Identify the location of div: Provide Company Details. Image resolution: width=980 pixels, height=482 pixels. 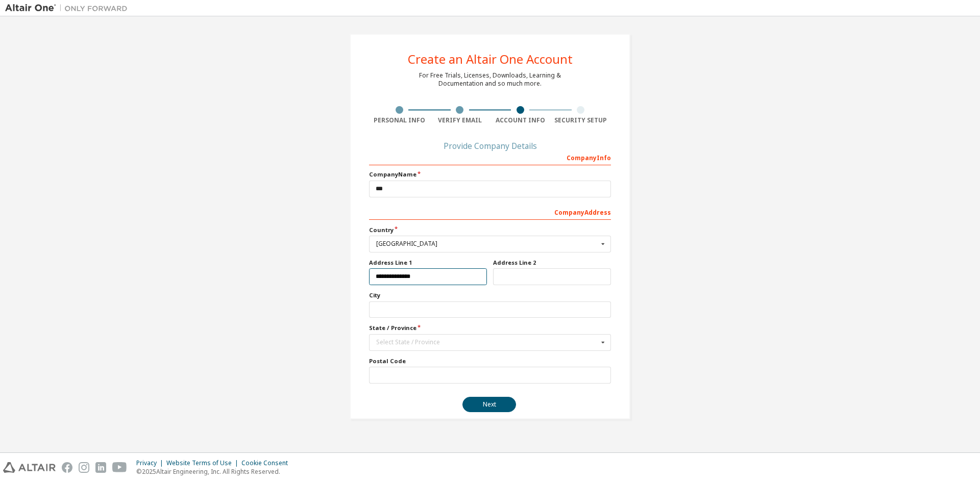
(490, 146).